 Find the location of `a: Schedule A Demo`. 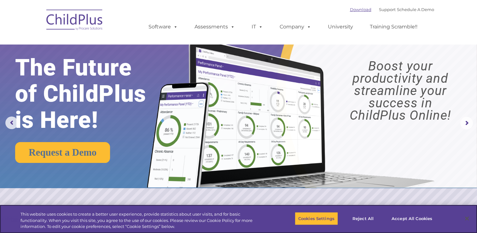

a: Schedule A Demo is located at coordinates (415, 9).